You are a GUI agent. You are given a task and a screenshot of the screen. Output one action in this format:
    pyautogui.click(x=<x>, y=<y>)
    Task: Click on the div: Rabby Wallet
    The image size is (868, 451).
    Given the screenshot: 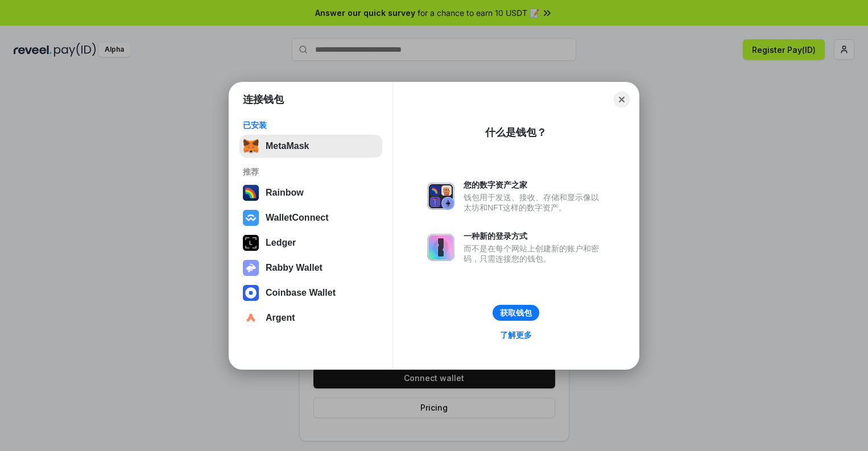 What is the action you would take?
    pyautogui.click(x=294, y=268)
    